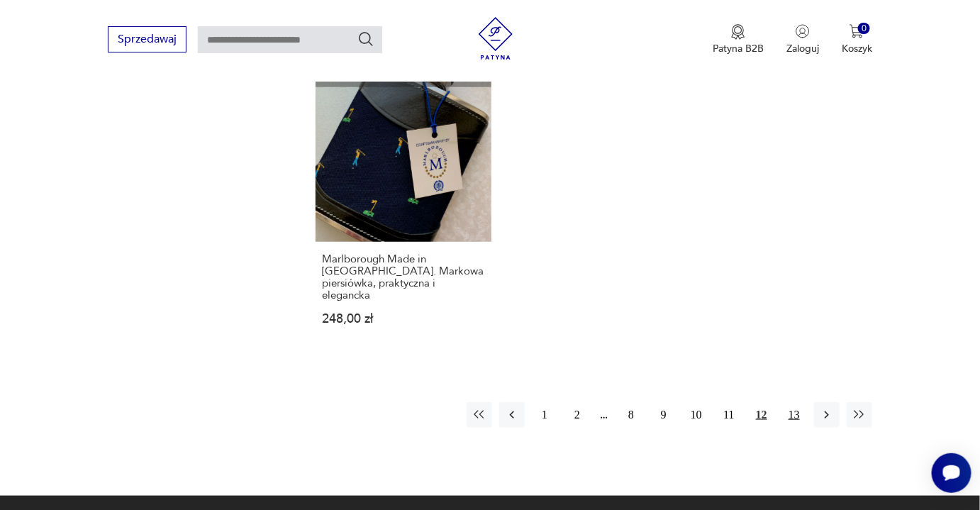 The width and height of the screenshot is (980, 510). What do you see at coordinates (578, 415) in the screenshot?
I see `button: 2` at bounding box center [578, 415].